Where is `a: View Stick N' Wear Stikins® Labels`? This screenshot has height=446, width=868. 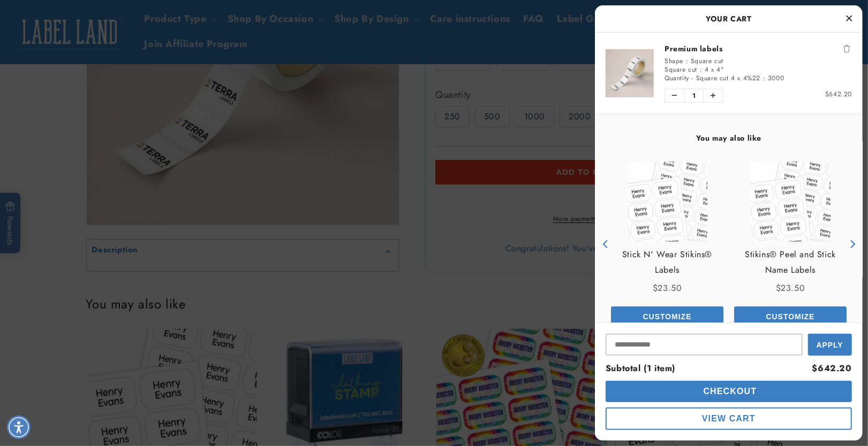 a: View Stick N' Wear Stikins® Labels is located at coordinates (667, 262).